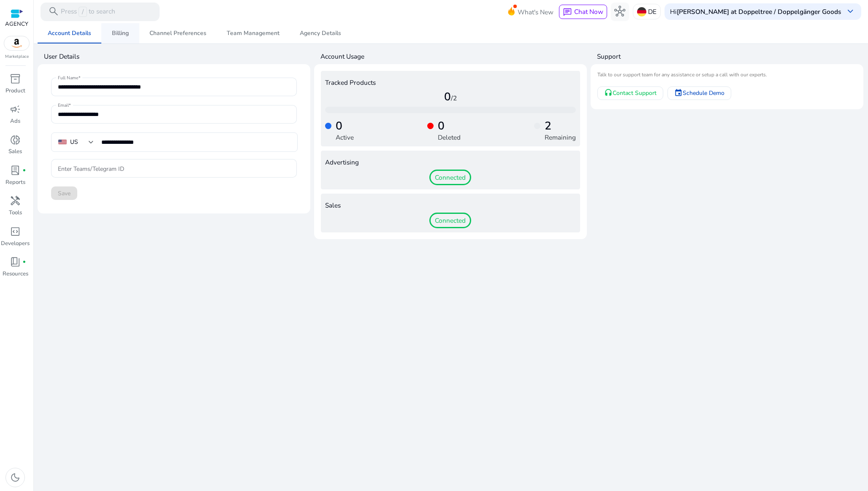 The width and height of the screenshot is (868, 491). Describe the element at coordinates (704, 93) in the screenshot. I see `span: Schedule Demo` at that location.